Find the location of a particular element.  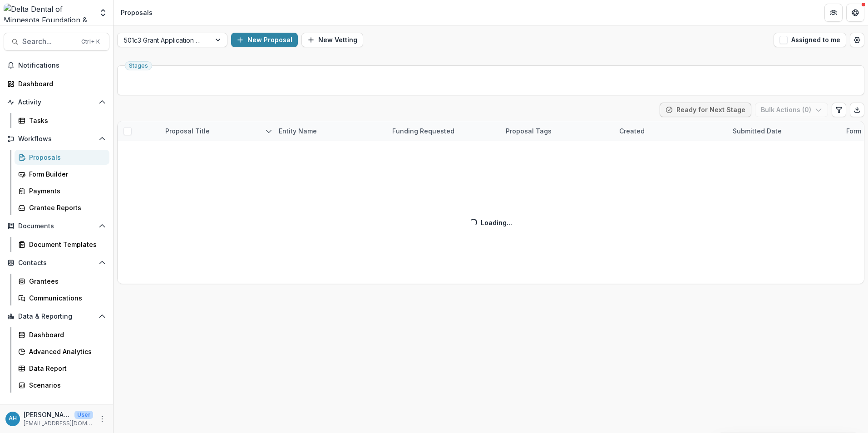

button: New Vetting is located at coordinates (332, 40).